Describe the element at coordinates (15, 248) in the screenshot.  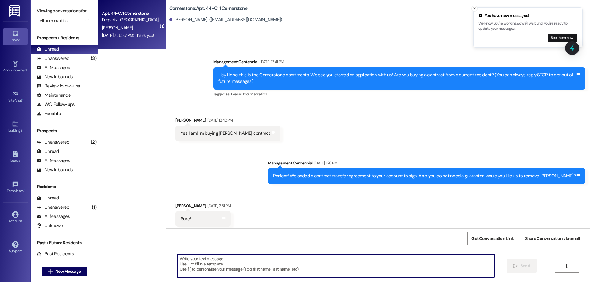
I see `a: Support` at that location.